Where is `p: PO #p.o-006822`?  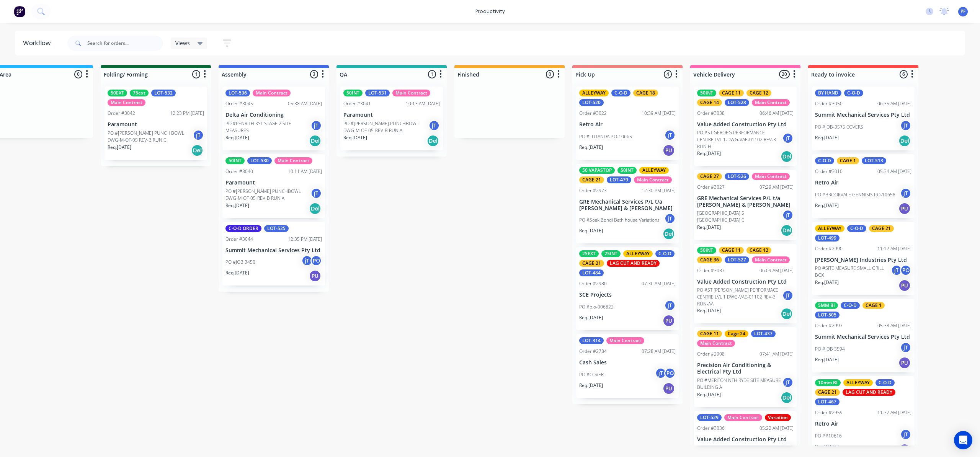
p: PO #p.o-006822 is located at coordinates (597, 307).